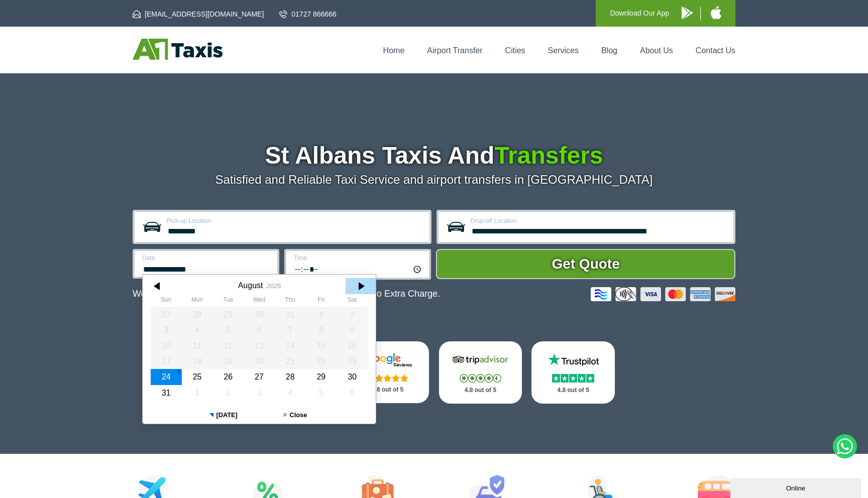  What do you see at coordinates (167, 314) in the screenshot?
I see `div: 27 July 2025` at bounding box center [167, 314].